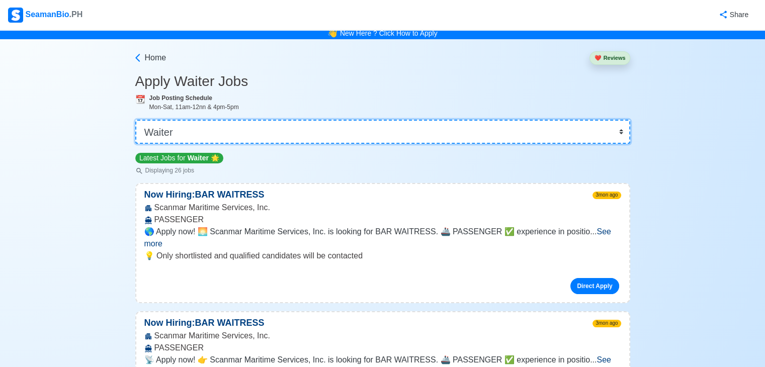  Describe the element at coordinates (378, 237) in the screenshot. I see `span: See more` at that location.